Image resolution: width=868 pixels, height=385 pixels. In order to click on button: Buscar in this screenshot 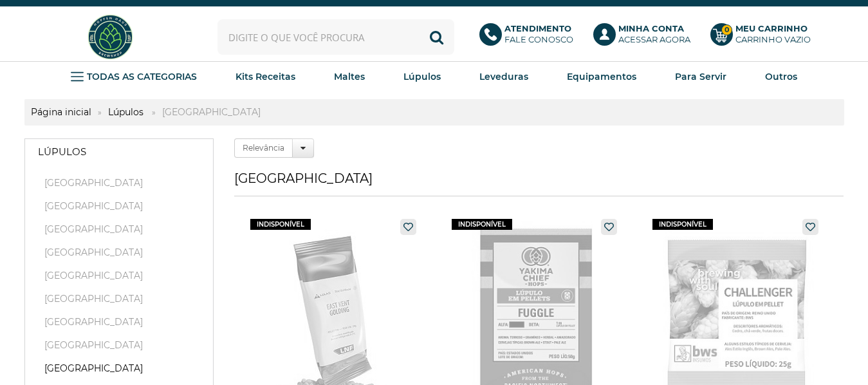, I will do `click(436, 37)`.